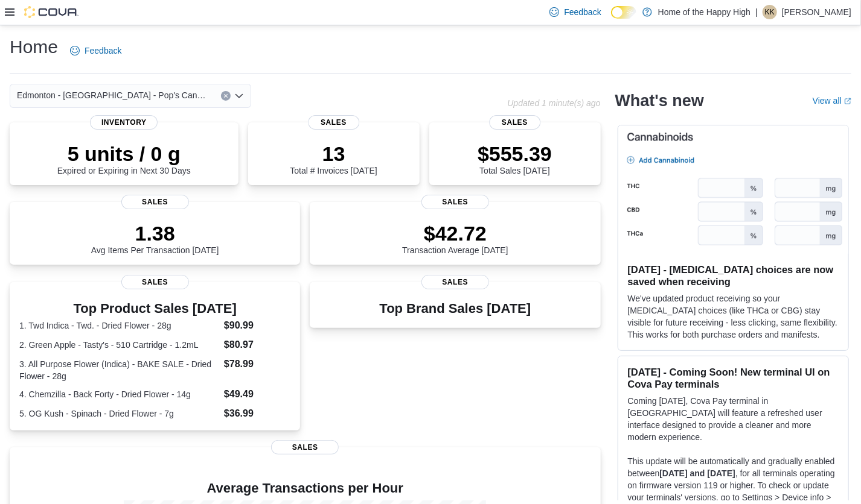  I want to click on dt: 5. OG Kush - Spinach - Dried Flower - 7g, so click(119, 414).